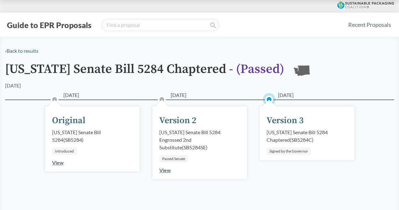 This screenshot has width=399, height=210. Describe the element at coordinates (160, 25) in the screenshot. I see `input: Find a proposal` at that location.